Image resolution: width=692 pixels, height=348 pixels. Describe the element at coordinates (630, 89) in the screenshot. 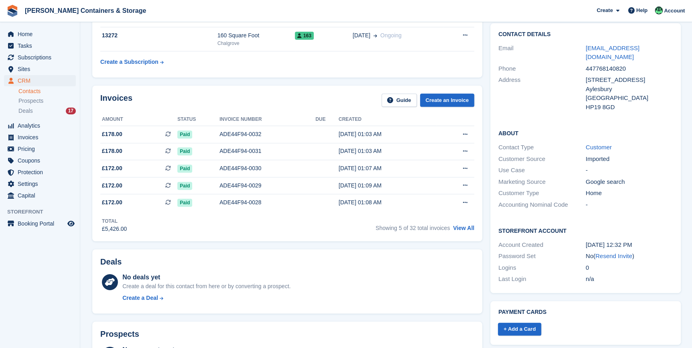

I see `div: Aylesbury` at that location.